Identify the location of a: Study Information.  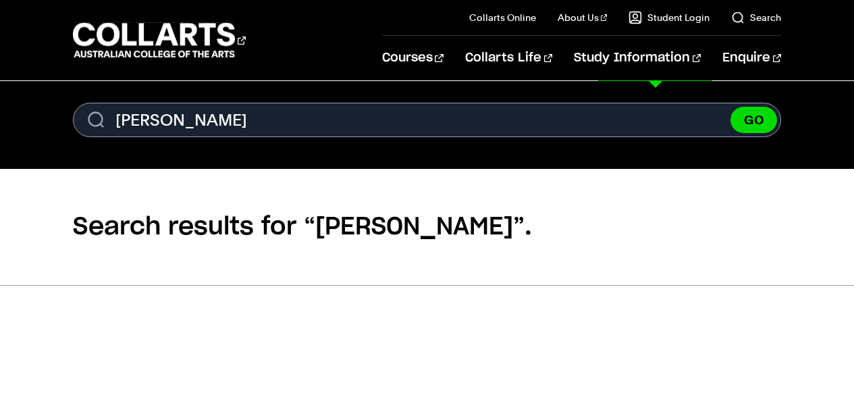
(637, 58).